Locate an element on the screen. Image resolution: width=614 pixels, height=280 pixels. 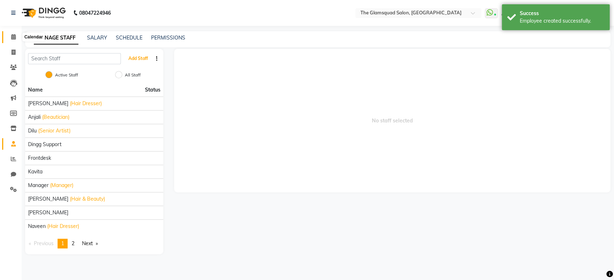
b: 08047224946 is located at coordinates (95, 13).